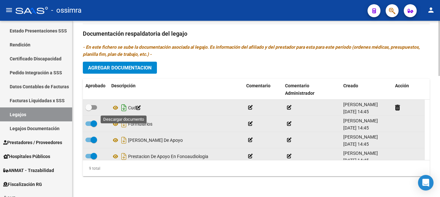  What do you see at coordinates (96, 89) in the screenshot?
I see `datatable-header-cell: Aprobado` at bounding box center [96, 89].